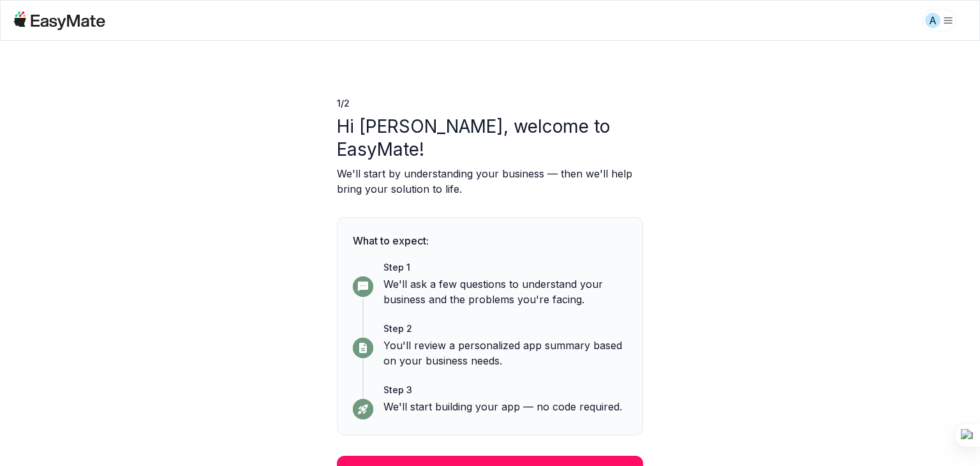 This screenshot has height=466, width=980. What do you see at coordinates (933, 21) in the screenshot?
I see `div: A` at bounding box center [933, 21].